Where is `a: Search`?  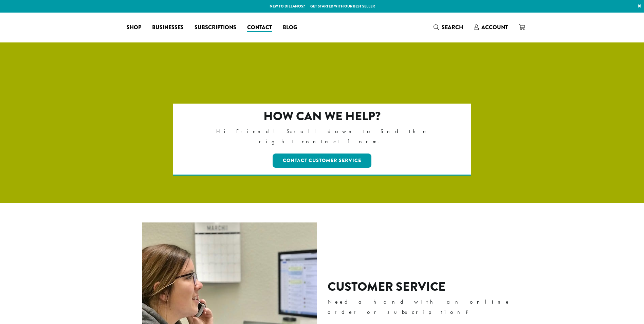 a: Search is located at coordinates (448, 27).